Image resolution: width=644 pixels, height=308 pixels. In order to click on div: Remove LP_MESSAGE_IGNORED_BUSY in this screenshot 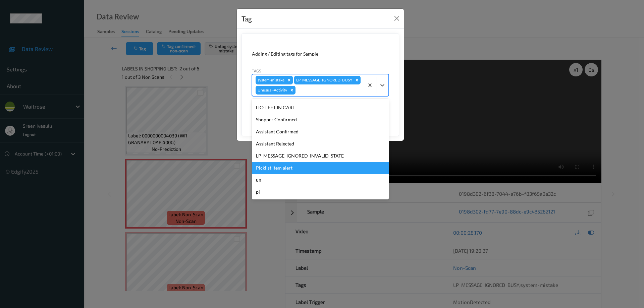, I will do `click(357, 80)`.